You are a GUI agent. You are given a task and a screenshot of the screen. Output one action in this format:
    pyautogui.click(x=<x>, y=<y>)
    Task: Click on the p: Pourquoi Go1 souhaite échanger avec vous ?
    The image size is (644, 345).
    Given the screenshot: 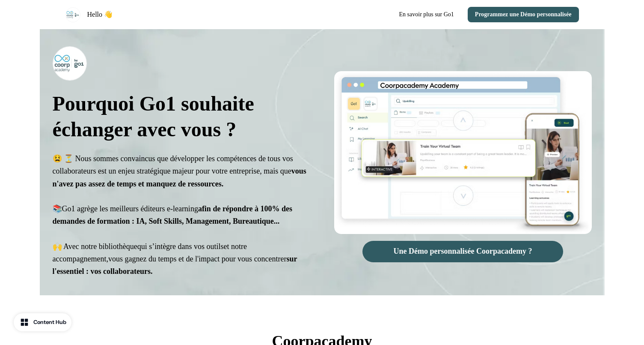 What is the action you would take?
    pyautogui.click(x=182, y=116)
    